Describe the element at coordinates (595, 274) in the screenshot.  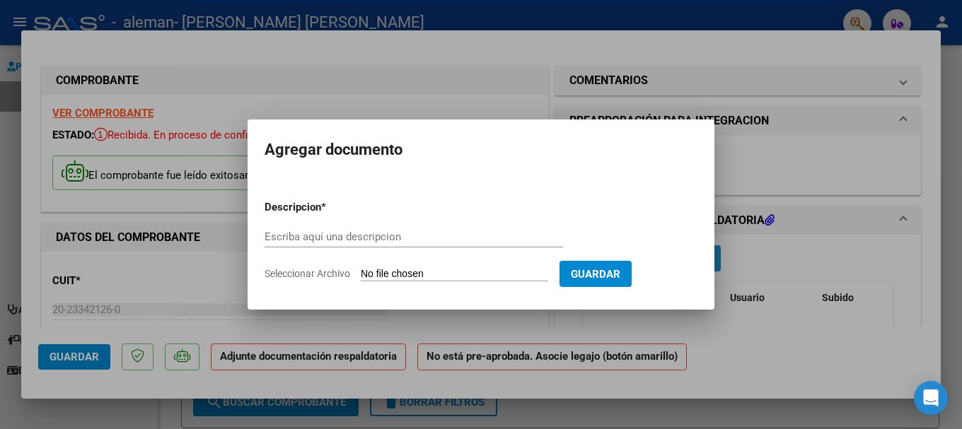
I see `button: Guardar` at that location.